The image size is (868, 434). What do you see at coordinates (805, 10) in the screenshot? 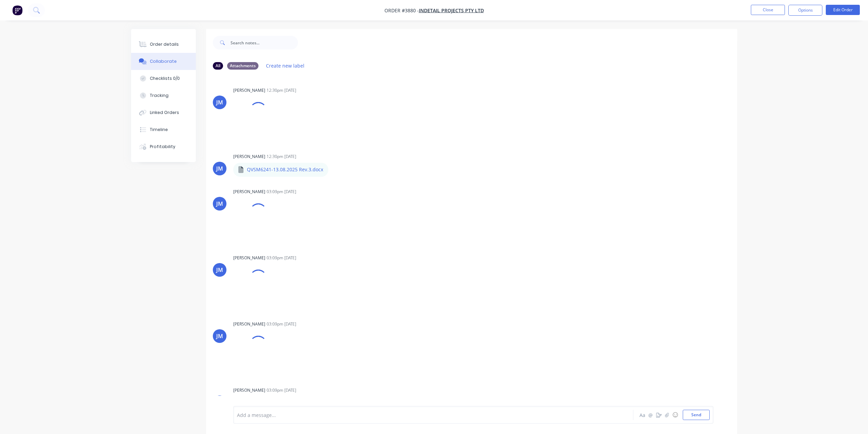
I see `button: Options` at bounding box center [805, 10].